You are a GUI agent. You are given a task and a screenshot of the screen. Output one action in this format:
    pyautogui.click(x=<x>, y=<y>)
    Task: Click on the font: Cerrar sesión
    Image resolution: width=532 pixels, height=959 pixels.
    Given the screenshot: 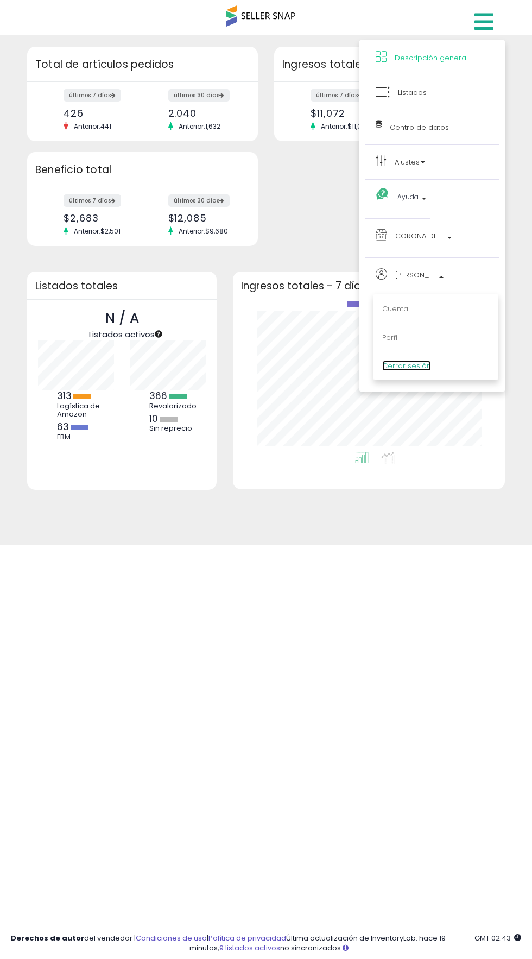 What is the action you would take?
    pyautogui.click(x=407, y=365)
    